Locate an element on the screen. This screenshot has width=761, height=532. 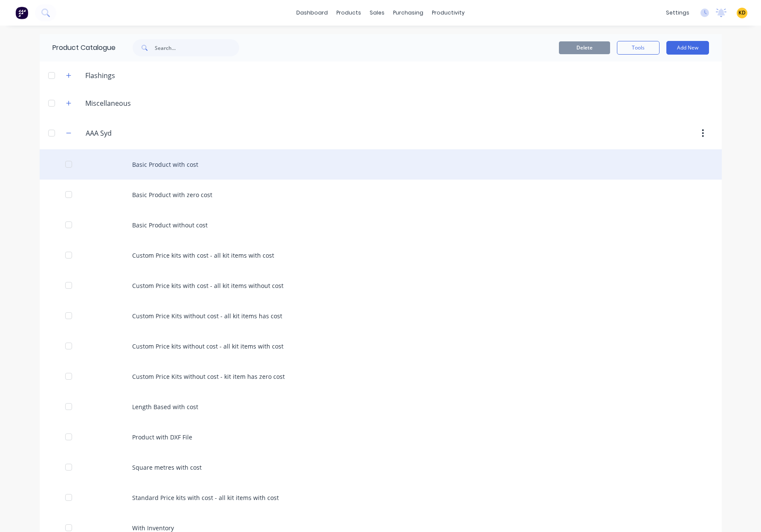
div: Basic Product without cost is located at coordinates (381, 225).